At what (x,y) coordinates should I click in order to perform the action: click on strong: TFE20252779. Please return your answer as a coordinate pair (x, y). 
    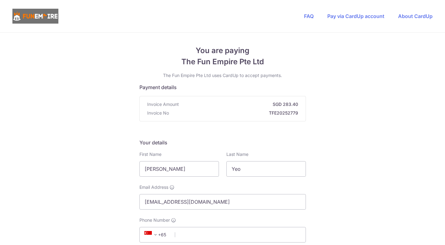
    Looking at the image, I should click on (235, 113).